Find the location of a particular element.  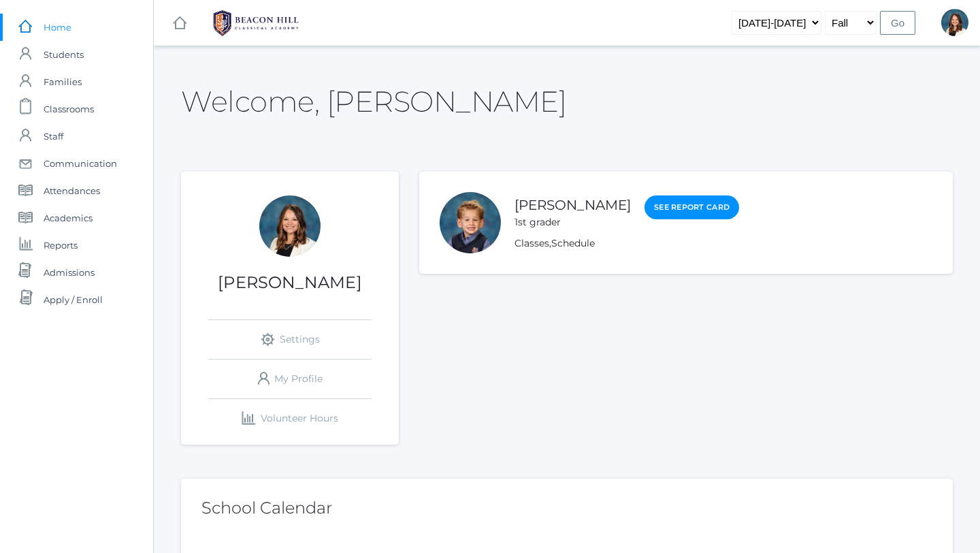

a: Settings is located at coordinates (291, 339).